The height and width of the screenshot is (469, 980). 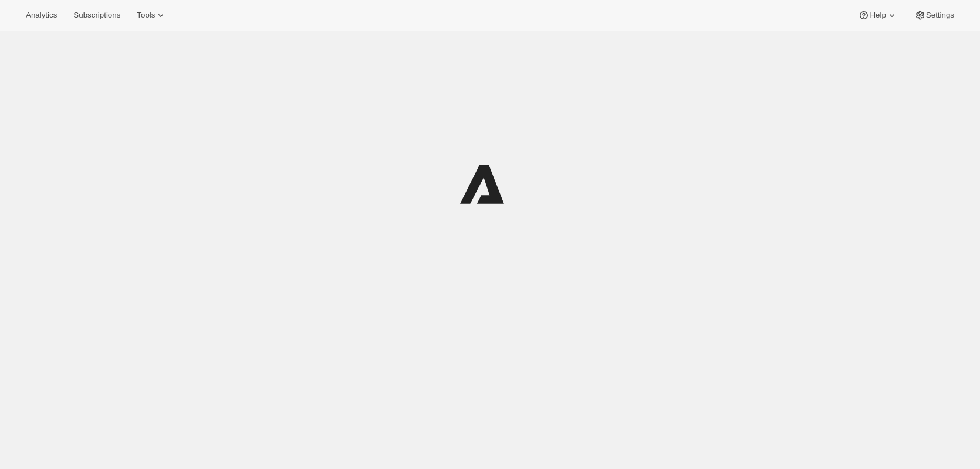 What do you see at coordinates (877, 15) in the screenshot?
I see `span: Help` at bounding box center [877, 15].